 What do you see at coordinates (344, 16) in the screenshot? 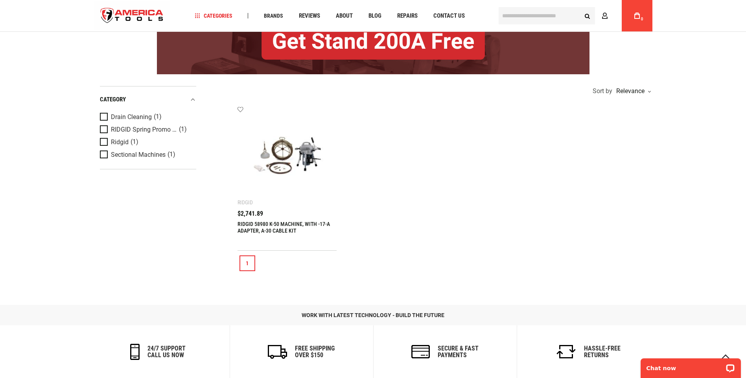
I see `span: About` at bounding box center [344, 16].